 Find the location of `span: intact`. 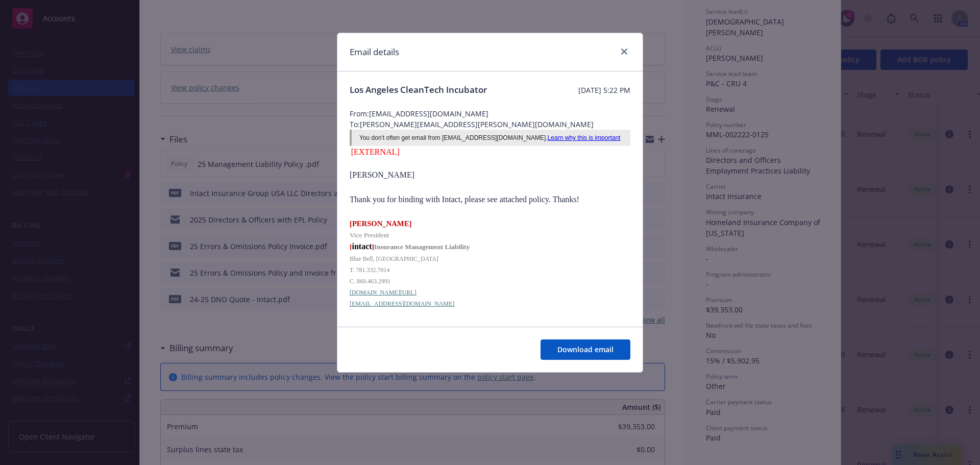

span: intact is located at coordinates (361, 246).